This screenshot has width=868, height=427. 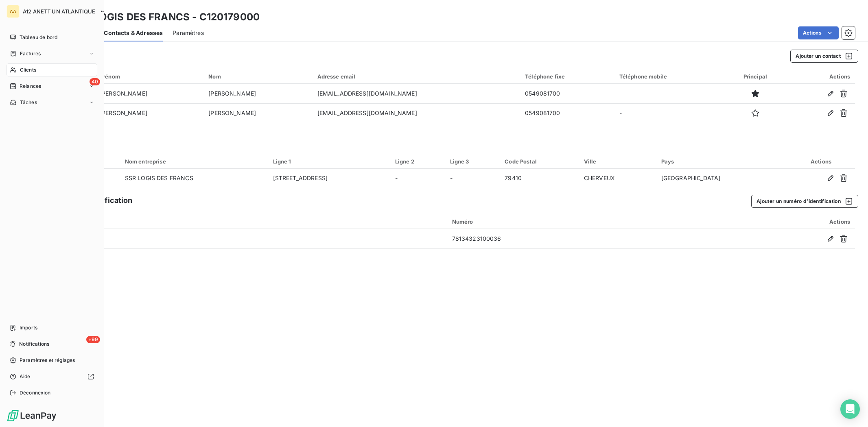 What do you see at coordinates (133, 33) in the screenshot?
I see `span: Contacts & Adresses` at bounding box center [133, 33].